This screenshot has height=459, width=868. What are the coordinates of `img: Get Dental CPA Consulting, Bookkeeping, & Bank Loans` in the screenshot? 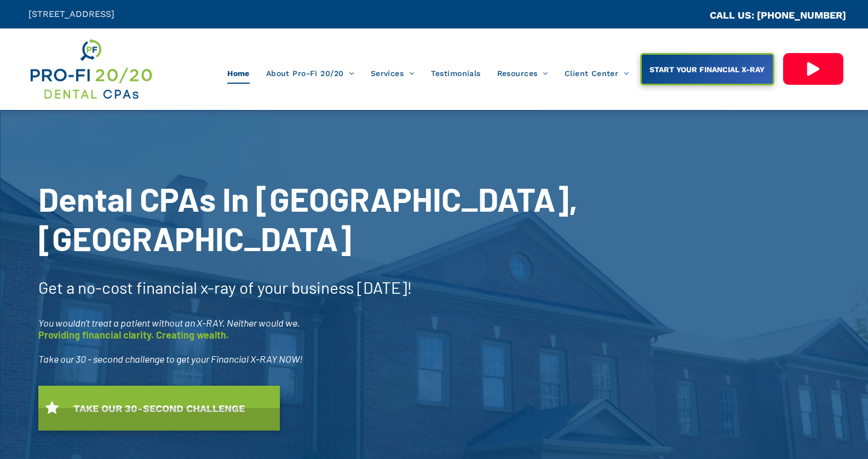 It's located at (91, 69).